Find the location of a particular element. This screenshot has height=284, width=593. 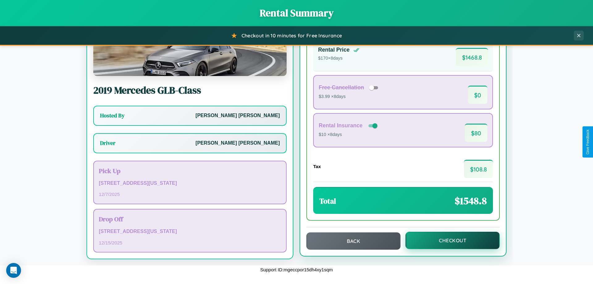

p: $ 170 × 8 days is located at coordinates (339, 58).